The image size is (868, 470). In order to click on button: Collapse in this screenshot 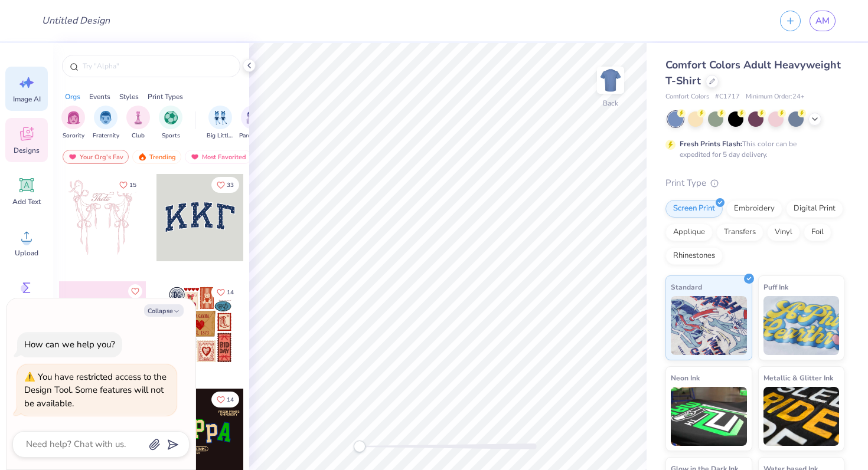, I will do `click(164, 311)`.